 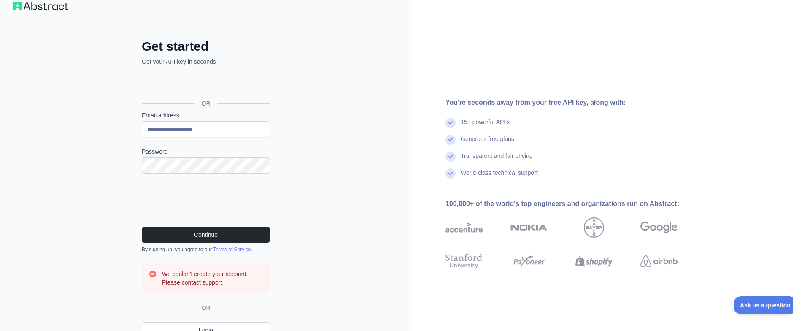 What do you see at coordinates (41, 6) in the screenshot?
I see `img: Workflow` at bounding box center [41, 6].